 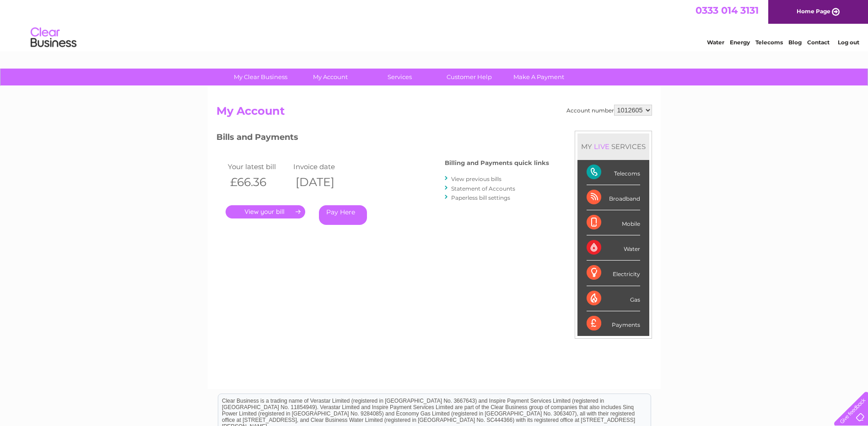 I want to click on a: Blog, so click(x=795, y=42).